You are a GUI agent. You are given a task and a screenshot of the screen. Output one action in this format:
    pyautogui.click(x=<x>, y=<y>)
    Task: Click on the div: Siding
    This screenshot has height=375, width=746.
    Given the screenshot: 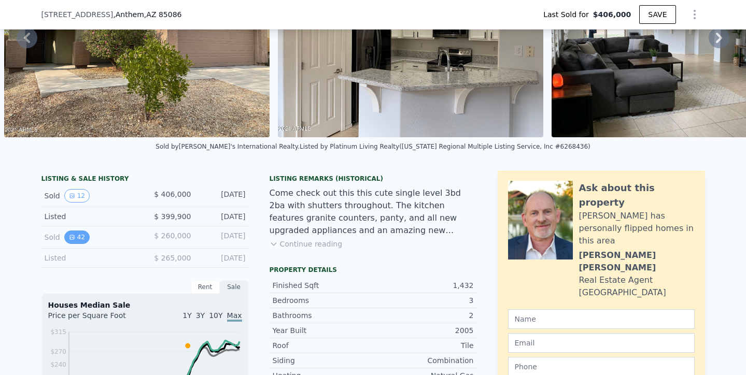 What is the action you would take?
    pyautogui.click(x=323, y=361)
    